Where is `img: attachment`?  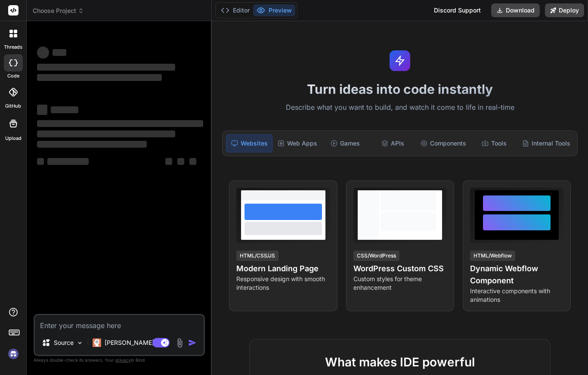
img: attachment is located at coordinates (179, 342).